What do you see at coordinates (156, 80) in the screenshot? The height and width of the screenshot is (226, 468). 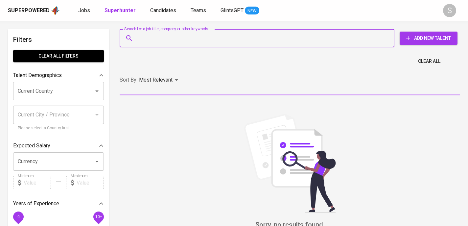 I see `p: Most Relevant` at bounding box center [156, 80].